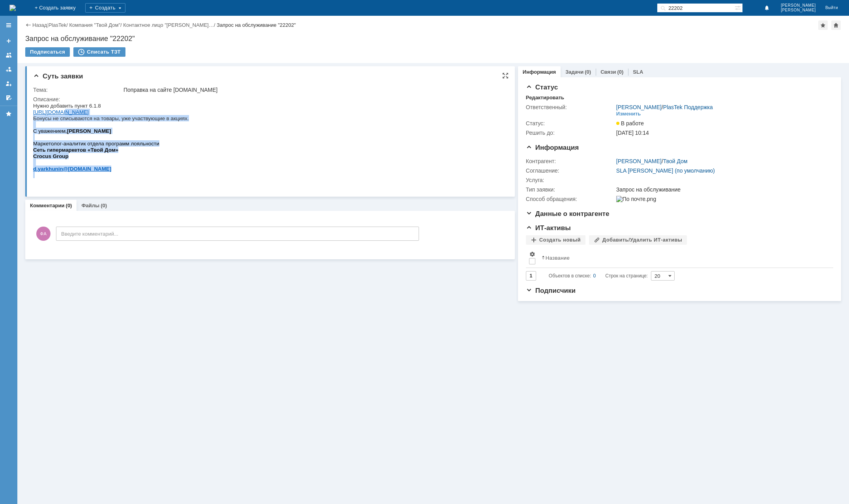 The image size is (849, 504). I want to click on div: Контрагент:, so click(570, 161).